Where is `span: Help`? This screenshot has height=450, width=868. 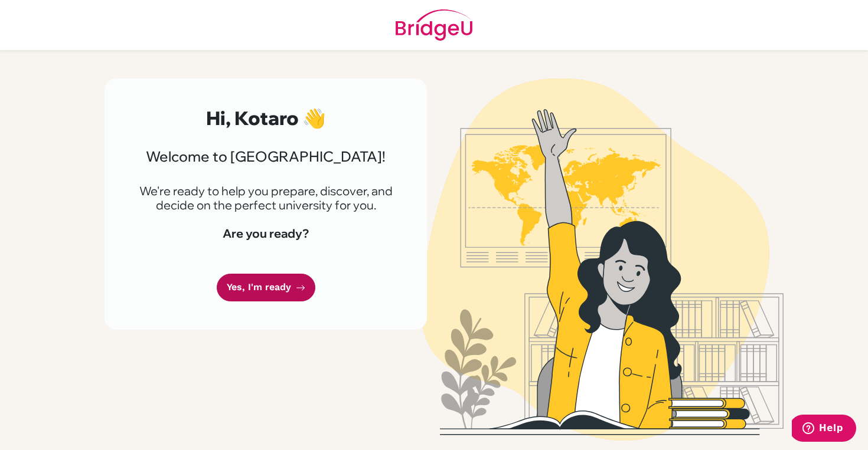 span: Help is located at coordinates (39, 14).